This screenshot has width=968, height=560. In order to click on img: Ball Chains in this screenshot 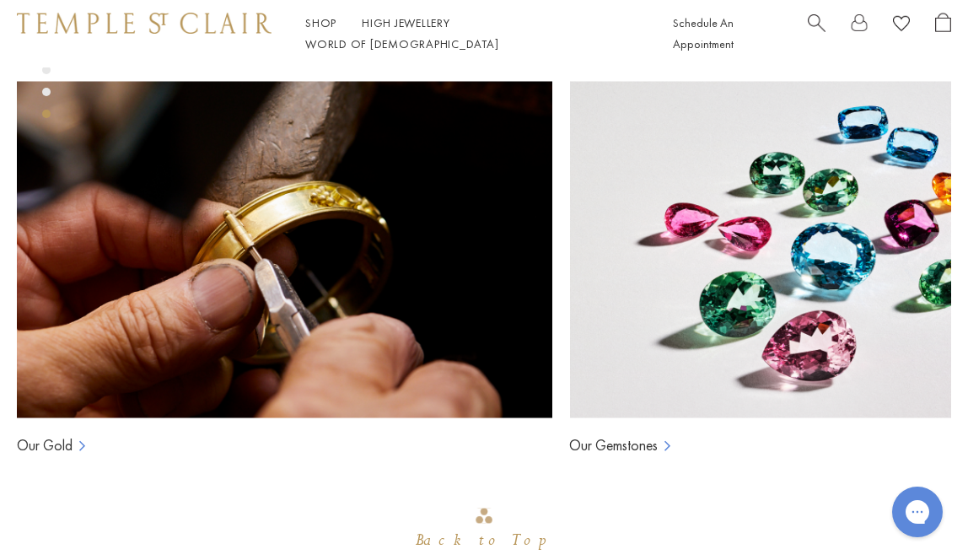, I will do `click(284, 250)`.